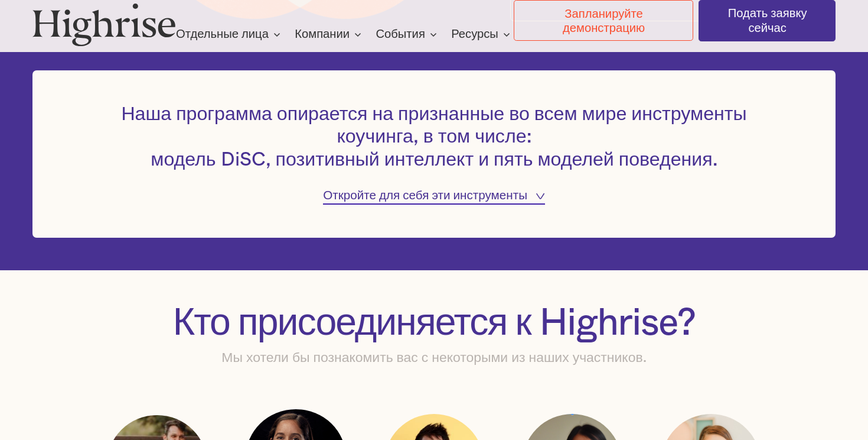 This screenshot has height=440, width=868. I want to click on font: Кто присоединяется к Highrise?, so click(434, 323).